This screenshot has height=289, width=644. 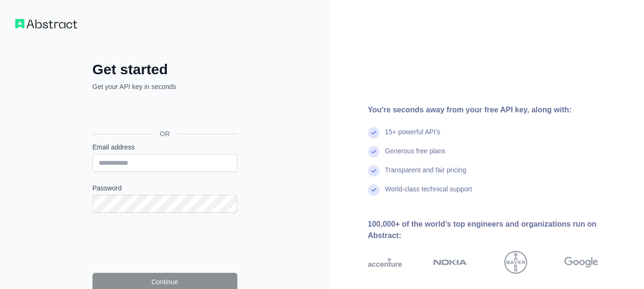 What do you see at coordinates (581, 262) in the screenshot?
I see `img: google` at bounding box center [581, 262].